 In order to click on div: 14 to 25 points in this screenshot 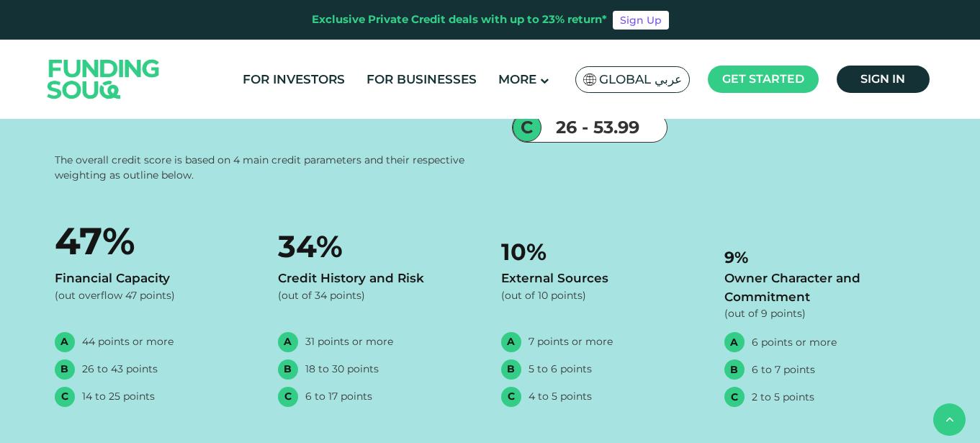, I will do `click(118, 396)`.